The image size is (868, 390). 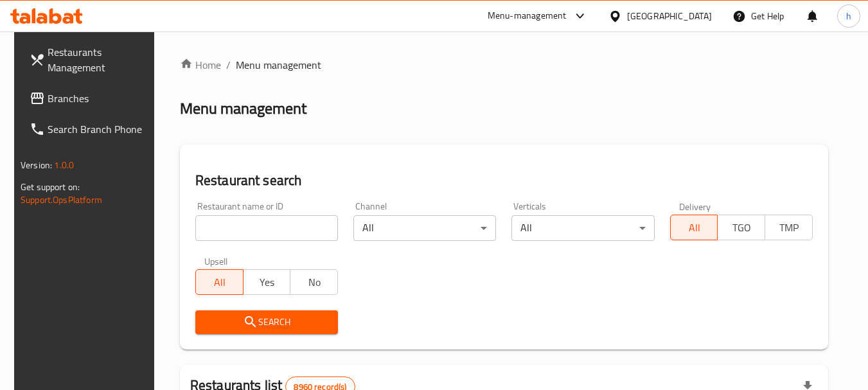 I want to click on span: Search, so click(x=266, y=322).